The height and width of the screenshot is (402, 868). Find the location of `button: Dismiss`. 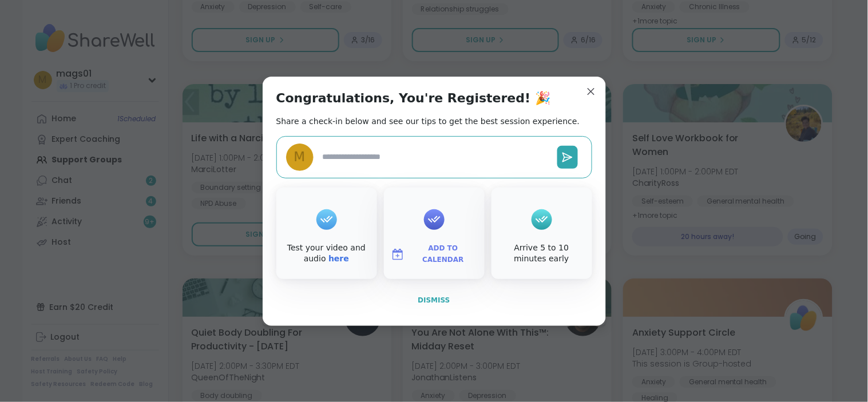

button: Dismiss is located at coordinates (434, 301).